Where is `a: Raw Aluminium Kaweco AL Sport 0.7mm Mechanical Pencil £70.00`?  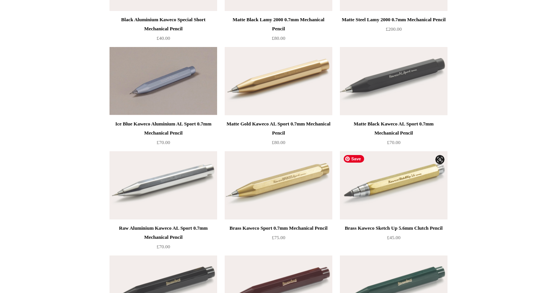
a: Raw Aluminium Kaweco AL Sport 0.7mm Mechanical Pencil £70.00 is located at coordinates (163, 239).